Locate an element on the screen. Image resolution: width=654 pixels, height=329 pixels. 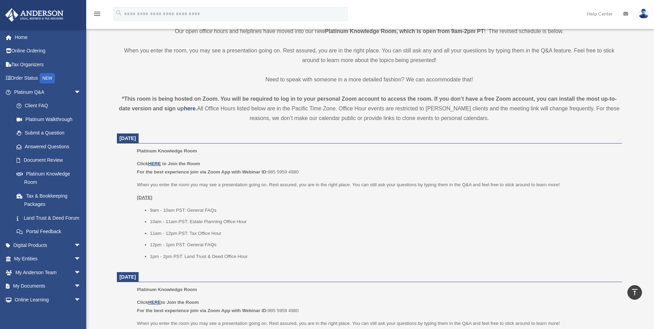
a: menu is located at coordinates (97, 15).